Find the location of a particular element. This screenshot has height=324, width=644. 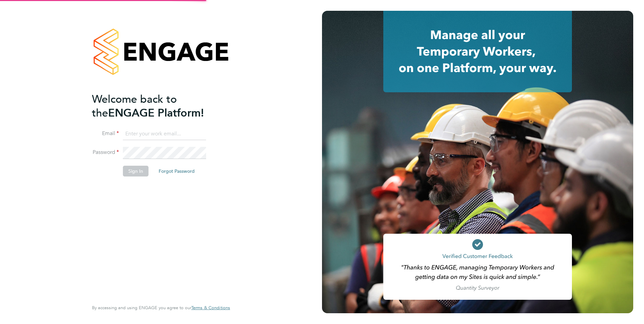

input: Enter your work email... is located at coordinates (165, 134).